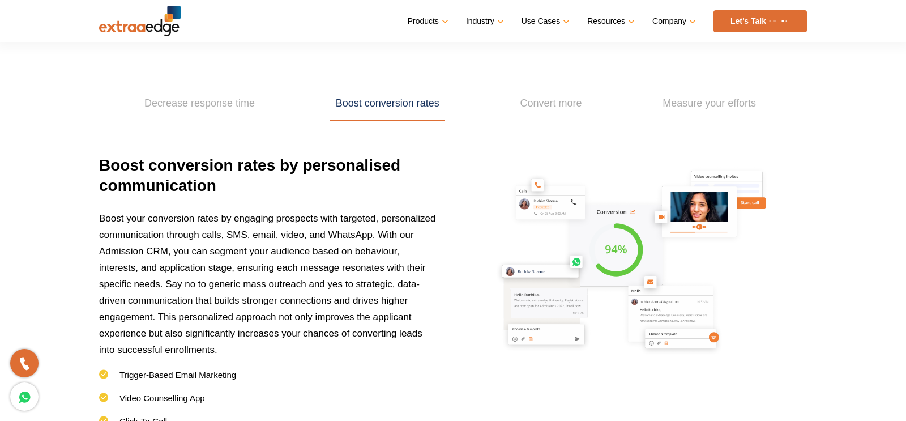 The height and width of the screenshot is (421, 906). Describe the element at coordinates (484, 21) in the screenshot. I see `a: Industry` at that location.